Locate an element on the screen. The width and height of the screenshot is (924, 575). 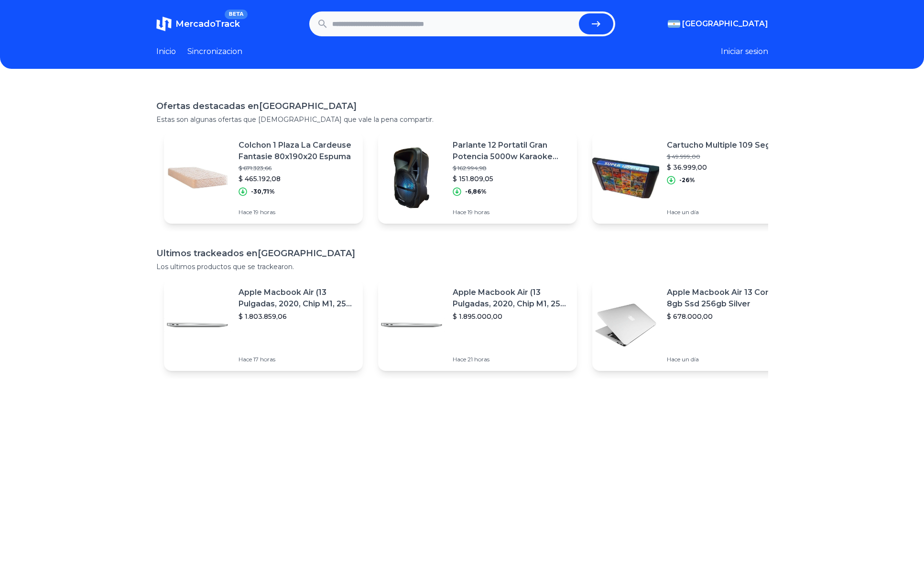
p: $ 678.000,00 is located at coordinates (725, 317).